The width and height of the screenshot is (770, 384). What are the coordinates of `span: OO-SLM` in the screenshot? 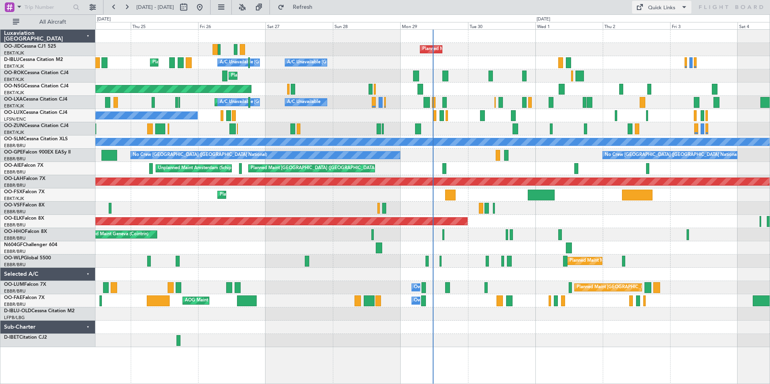 It's located at (14, 139).